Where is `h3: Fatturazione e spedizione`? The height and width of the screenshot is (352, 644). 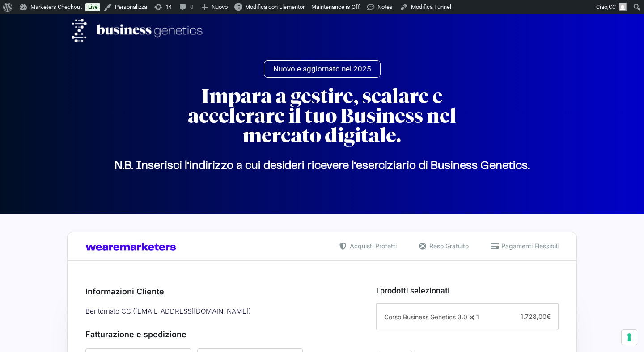 h3: Fatturazione e spedizione is located at coordinates (218, 334).